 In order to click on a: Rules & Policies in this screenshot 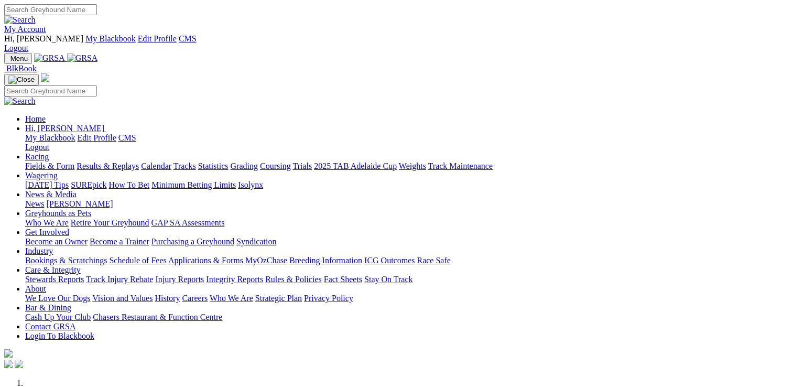, I will do `click(293, 279)`.